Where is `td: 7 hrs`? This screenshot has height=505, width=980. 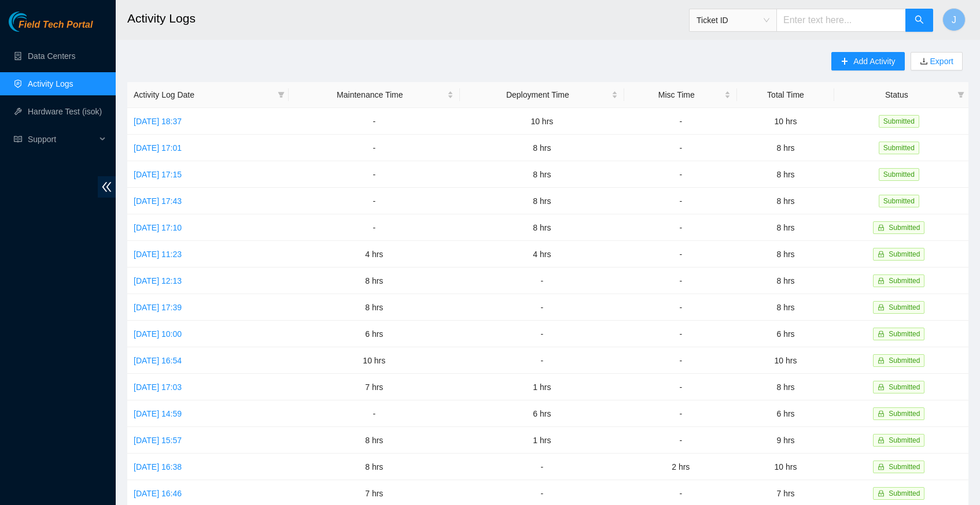 td: 7 hrs is located at coordinates (374, 387).